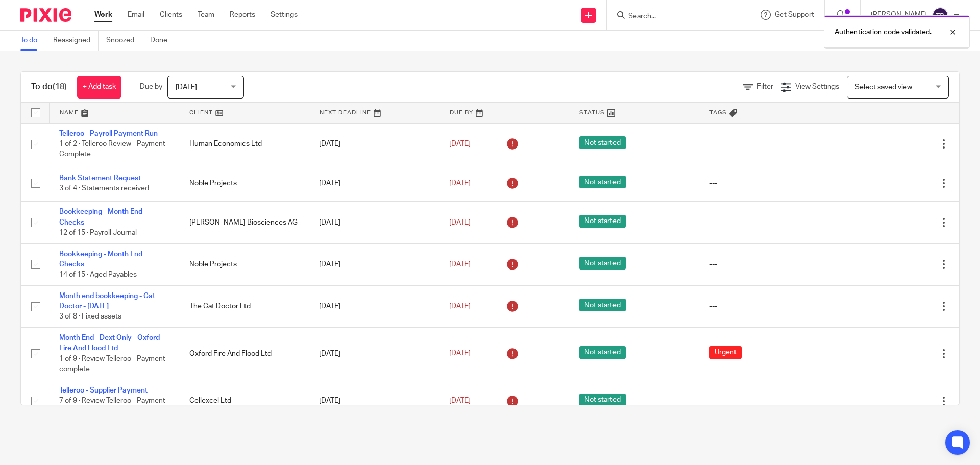 Image resolution: width=980 pixels, height=465 pixels. I want to click on span: Filter, so click(765, 87).